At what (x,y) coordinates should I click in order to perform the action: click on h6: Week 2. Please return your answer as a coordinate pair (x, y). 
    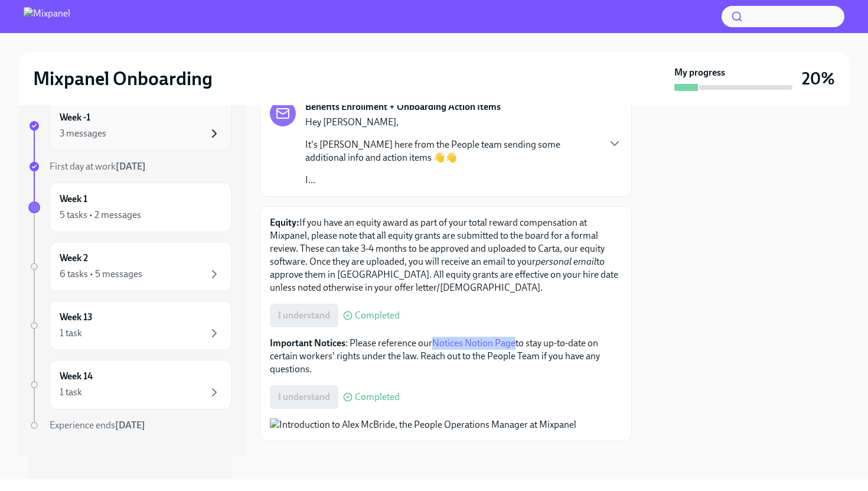
    Looking at the image, I should click on (74, 258).